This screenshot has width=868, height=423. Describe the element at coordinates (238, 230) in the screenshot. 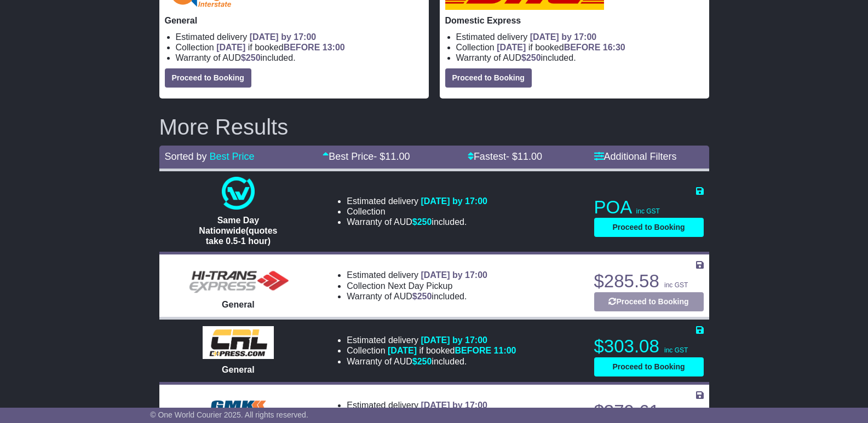

I see `span: Same Day Nationwide(quotes take 0.5-1 hour)` at that location.